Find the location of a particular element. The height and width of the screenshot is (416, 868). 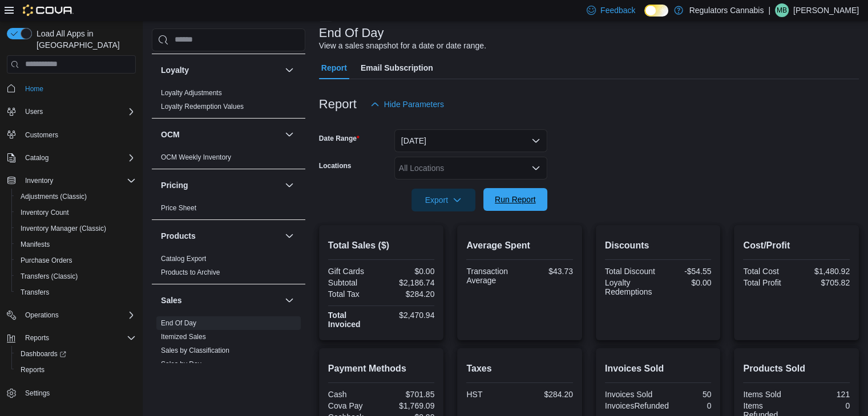

a: Loyalty Redemption Values is located at coordinates (202, 107).